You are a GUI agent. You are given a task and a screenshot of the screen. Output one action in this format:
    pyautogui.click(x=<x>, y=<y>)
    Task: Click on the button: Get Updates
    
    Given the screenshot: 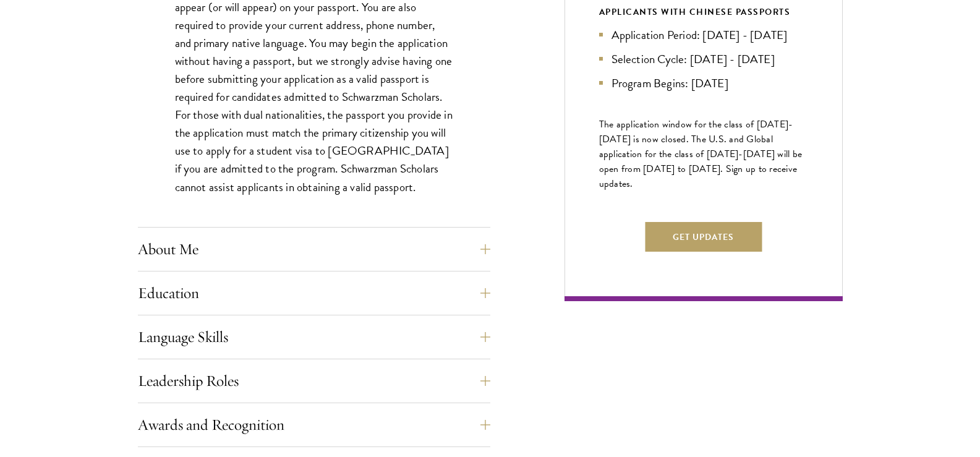 What is the action you would take?
    pyautogui.click(x=703, y=236)
    